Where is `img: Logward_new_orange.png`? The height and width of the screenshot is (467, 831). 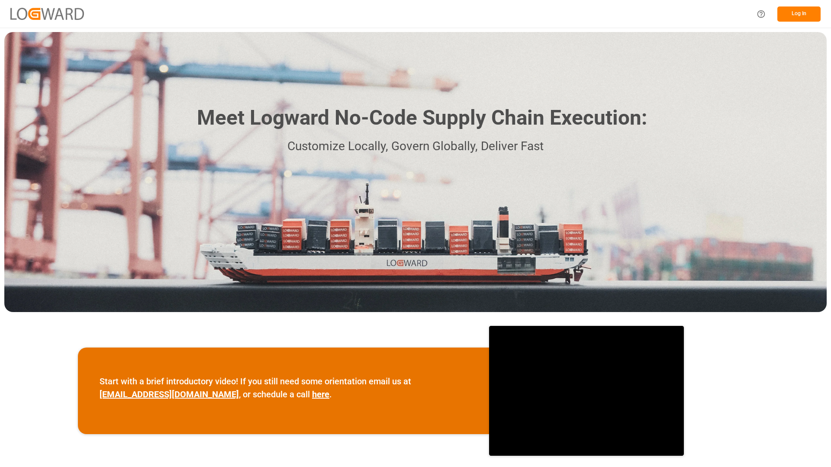 img: Logward_new_orange.png is located at coordinates (47, 13).